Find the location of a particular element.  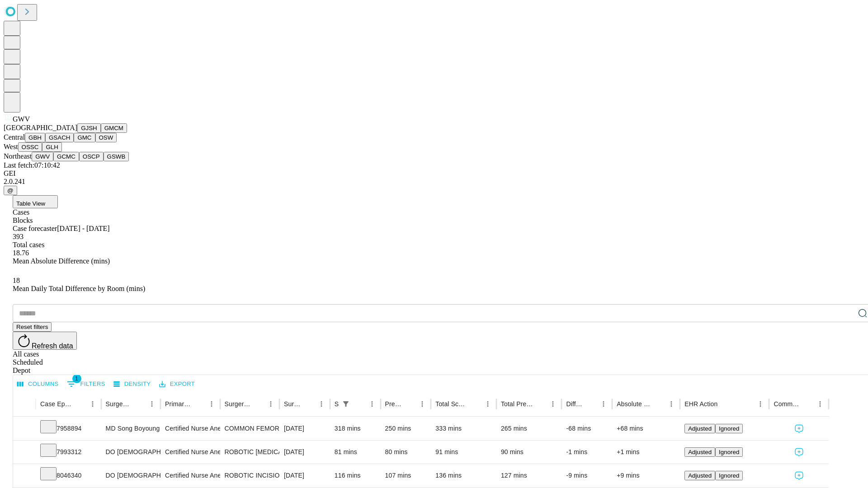

div: 90 mins is located at coordinates (529, 452).